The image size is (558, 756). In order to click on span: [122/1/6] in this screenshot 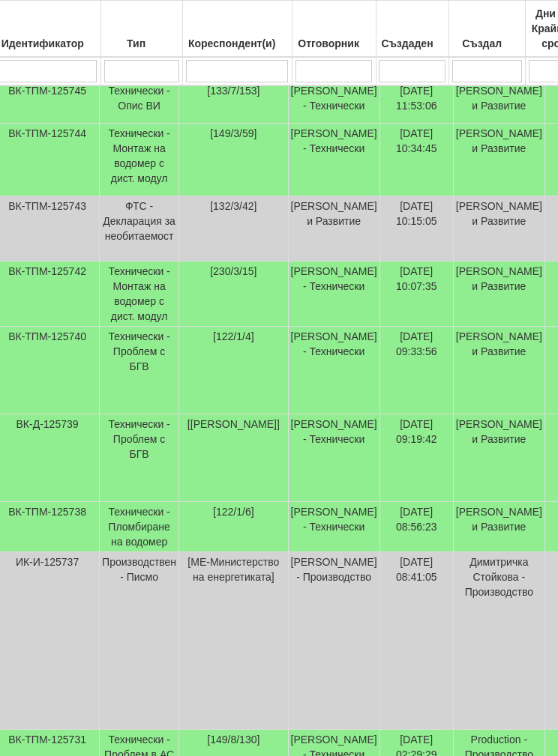, I will do `click(234, 512)`.